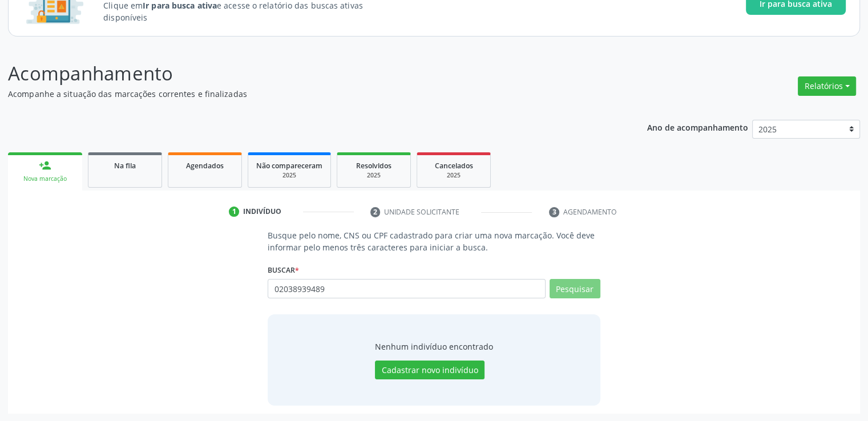 The image size is (868, 421). What do you see at coordinates (283, 270) in the screenshot?
I see `label: Buscar` at bounding box center [283, 270].